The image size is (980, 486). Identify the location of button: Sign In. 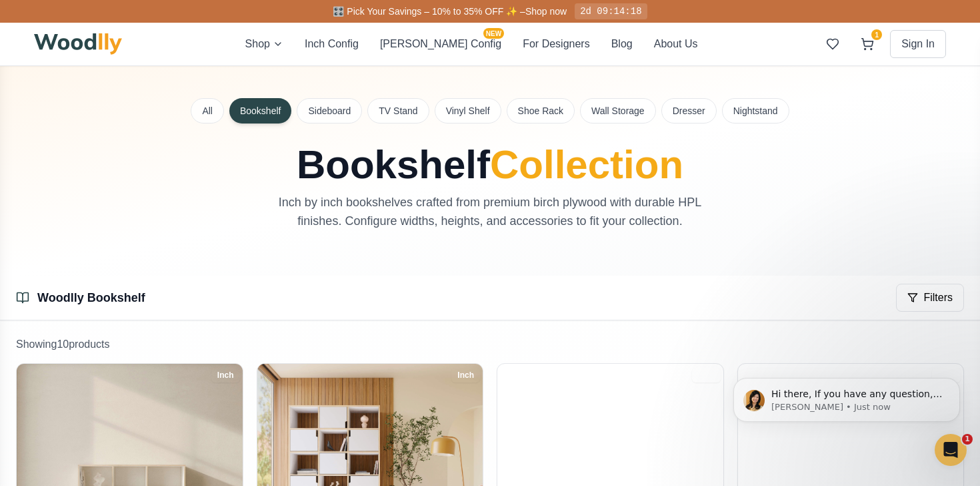
(918, 44).